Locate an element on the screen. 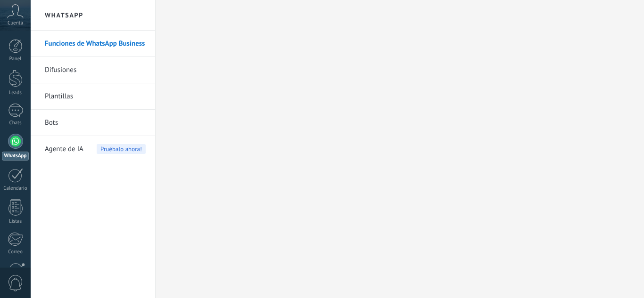  a: Plantillas is located at coordinates (96, 96).